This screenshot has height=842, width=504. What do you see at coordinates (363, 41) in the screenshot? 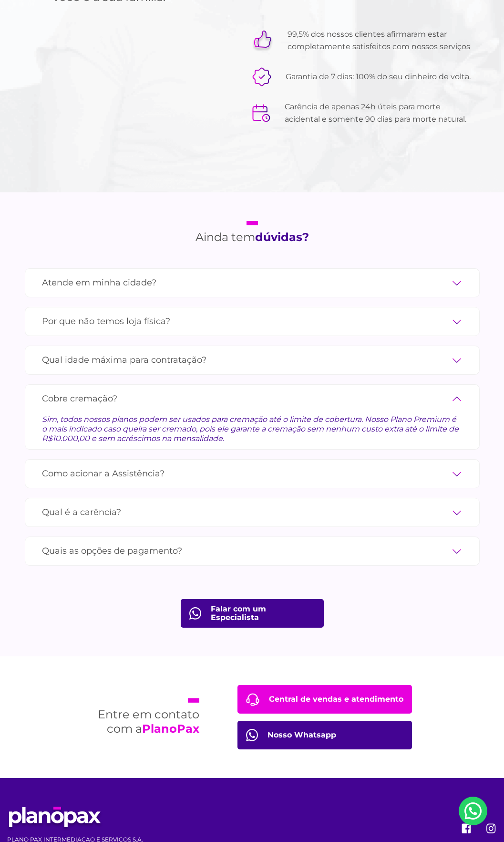
I see `li: 99,5% dos nossos clientes afirmaram estar completamente satisfeitos com nossos serviços` at bounding box center [363, 41].